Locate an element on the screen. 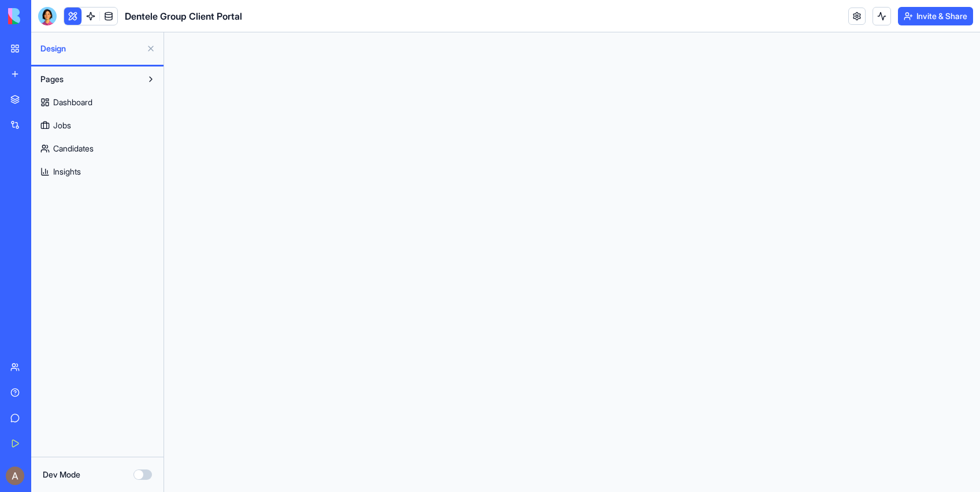 Image resolution: width=980 pixels, height=492 pixels. span: Dashboard is located at coordinates (73, 103).